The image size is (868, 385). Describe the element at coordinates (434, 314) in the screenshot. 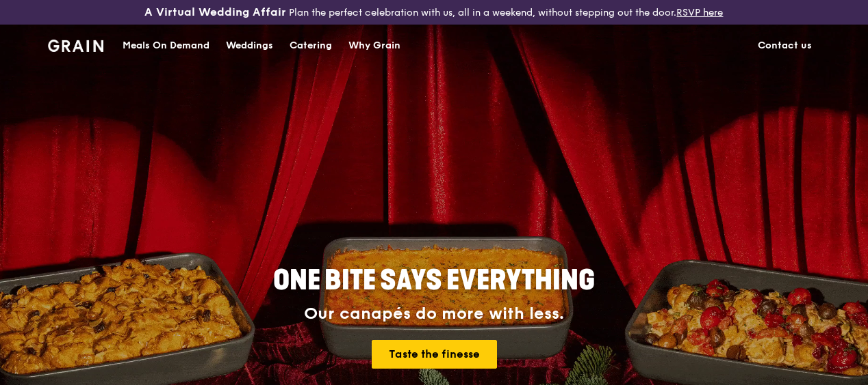

I see `div: Our canapés do more with less.` at that location.